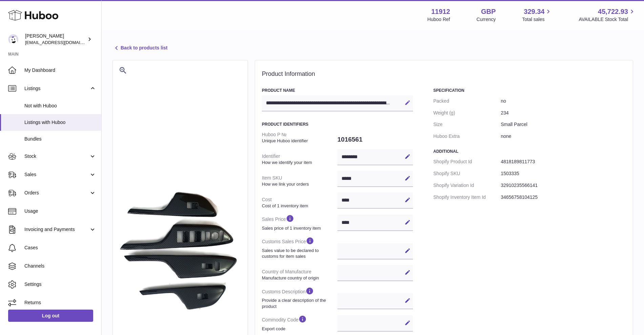 The width and height of the screenshot is (644, 335). What do you see at coordinates (300, 248) in the screenshot?
I see `dt: Customs Sales Price` at bounding box center [300, 248].